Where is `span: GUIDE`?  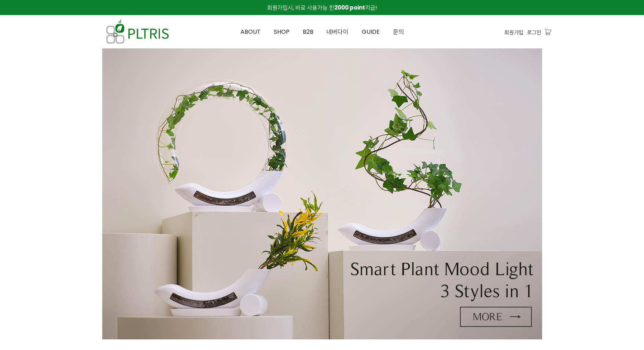
span: GUIDE is located at coordinates (371, 32).